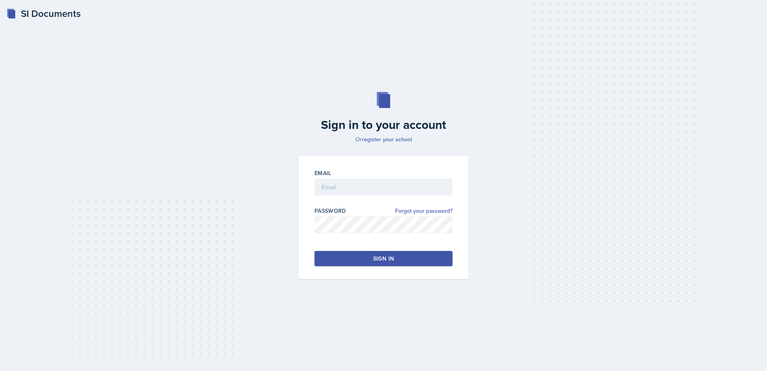 Image resolution: width=767 pixels, height=371 pixels. Describe the element at coordinates (323, 173) in the screenshot. I see `label: Email` at that location.